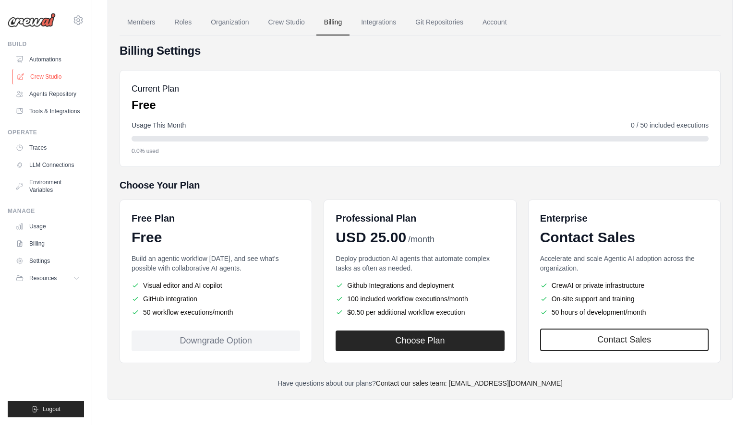  What do you see at coordinates (155, 105) in the screenshot?
I see `p: Free` at bounding box center [155, 105].